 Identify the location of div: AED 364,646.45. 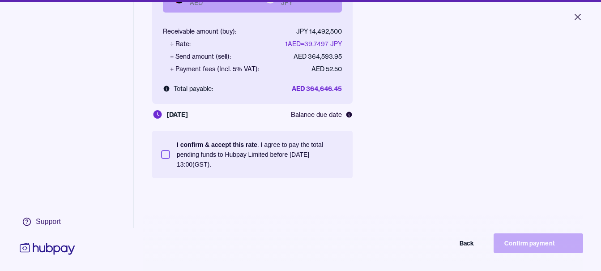
(317, 89).